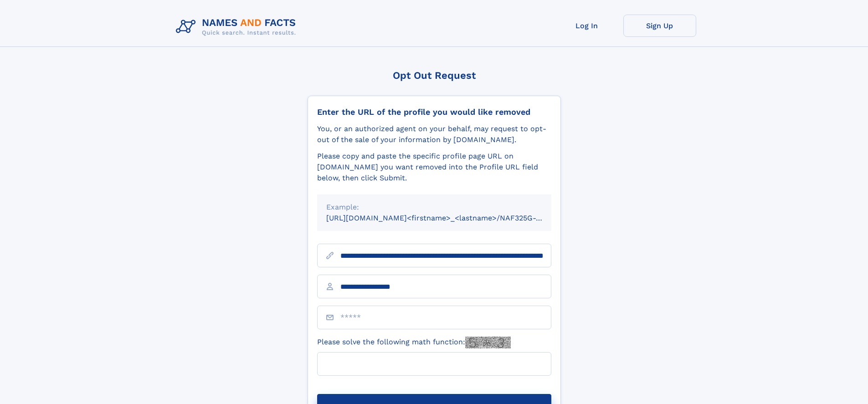 The height and width of the screenshot is (404, 868). What do you see at coordinates (434, 135) in the screenshot?
I see `div: You, or an authorized agent on your behalf, may request to opt-out of the sale of your informatio...` at bounding box center [434, 135].